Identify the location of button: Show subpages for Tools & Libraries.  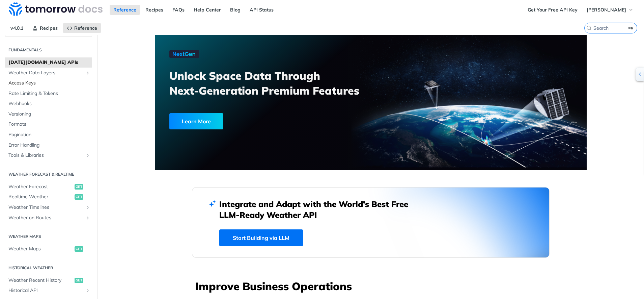
(88, 155).